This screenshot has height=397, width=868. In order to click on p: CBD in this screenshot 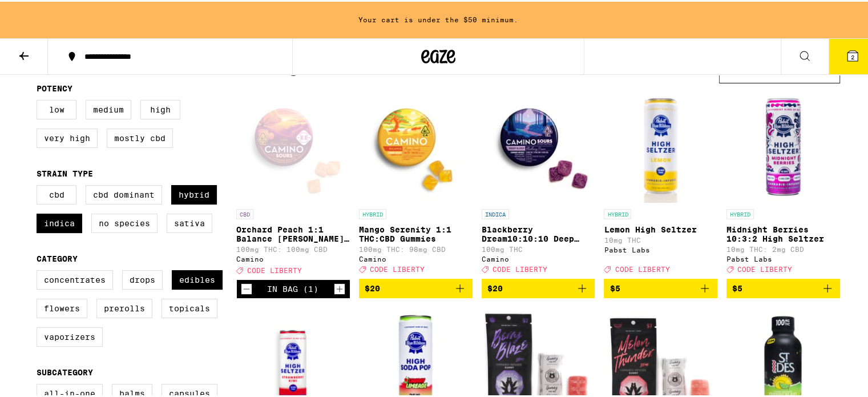, I will do `click(245, 212)`.